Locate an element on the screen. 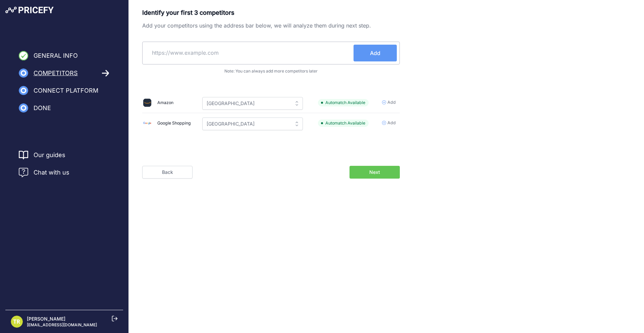 Image resolution: width=644 pixels, height=333 pixels. input: https://www.example.com is located at coordinates (249, 52).